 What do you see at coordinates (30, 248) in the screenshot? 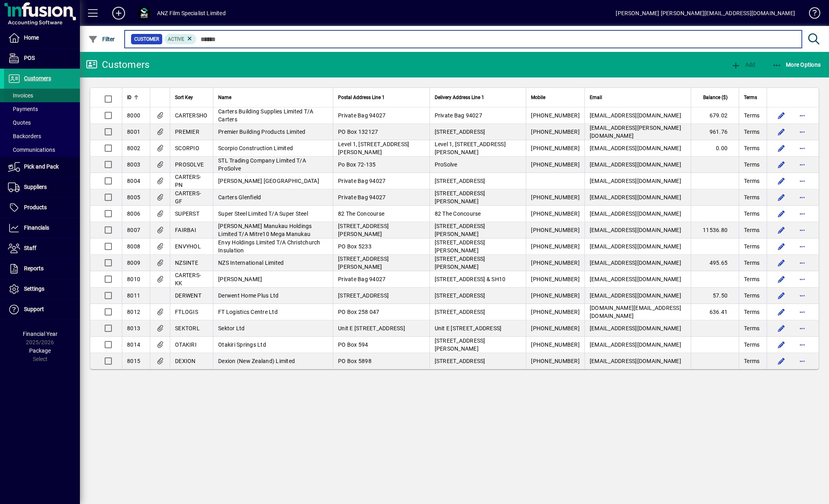
I see `span: Staff` at bounding box center [30, 248].